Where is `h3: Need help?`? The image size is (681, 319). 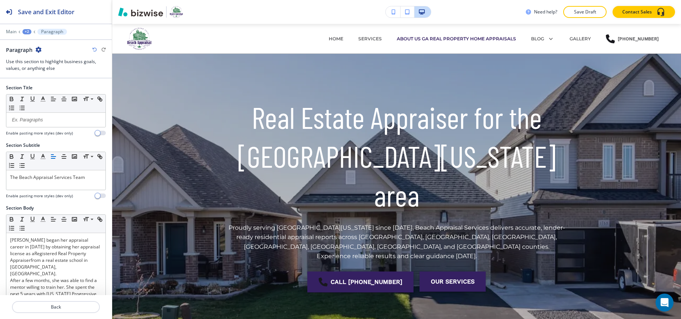
h3: Need help? is located at coordinates (546, 12).